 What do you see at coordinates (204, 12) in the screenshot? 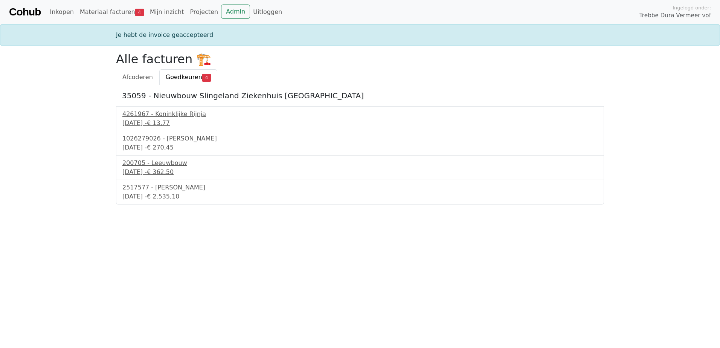
I see `a: Projecten` at bounding box center [204, 12].